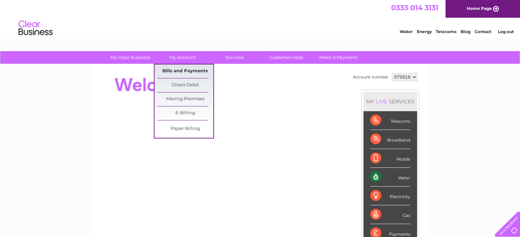  I want to click on a: Moving Premises, so click(185, 99).